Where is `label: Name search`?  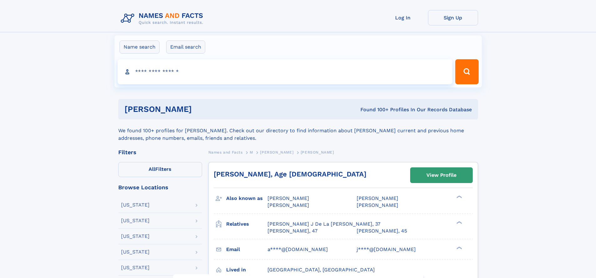
label: Name search is located at coordinates (140, 47).